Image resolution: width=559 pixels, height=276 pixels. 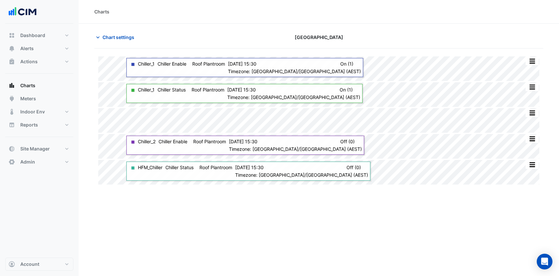 What do you see at coordinates (12, 48) in the screenshot?
I see `app-icon: Alerts` at bounding box center [12, 48].